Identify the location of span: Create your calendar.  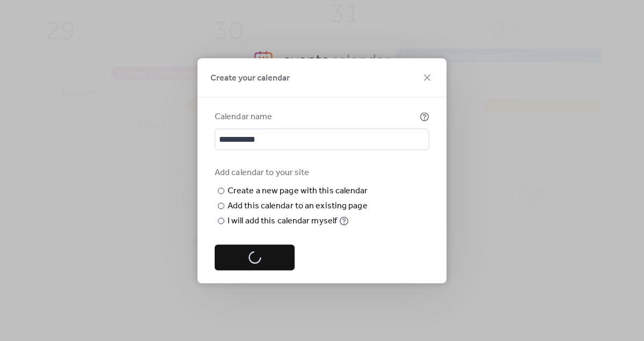
(250, 78).